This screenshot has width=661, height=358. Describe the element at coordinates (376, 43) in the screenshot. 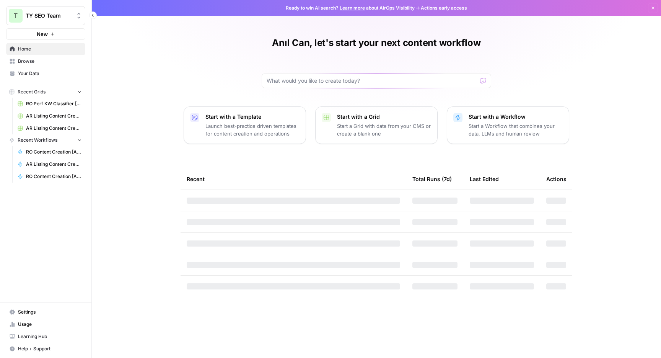

I see `h1: Anıl Can, let's start your next content workflow` at that location.